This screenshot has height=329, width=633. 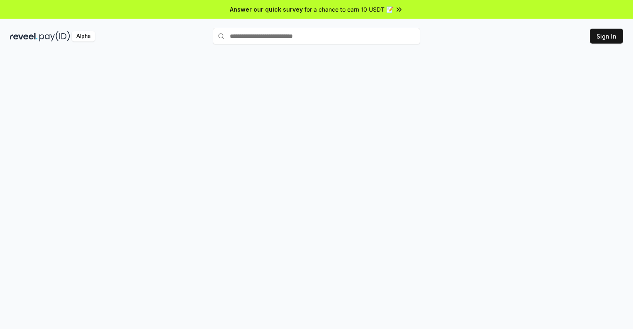 What do you see at coordinates (24, 36) in the screenshot?
I see `img: reveel_dark` at bounding box center [24, 36].